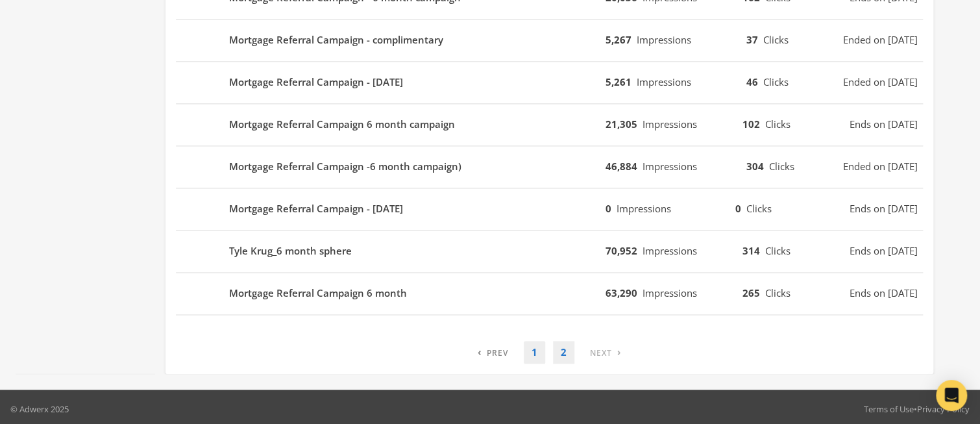 The height and width of the screenshot is (424, 980). What do you see at coordinates (40, 408) in the screenshot?
I see `p: © Adwerx 2025` at bounding box center [40, 408].